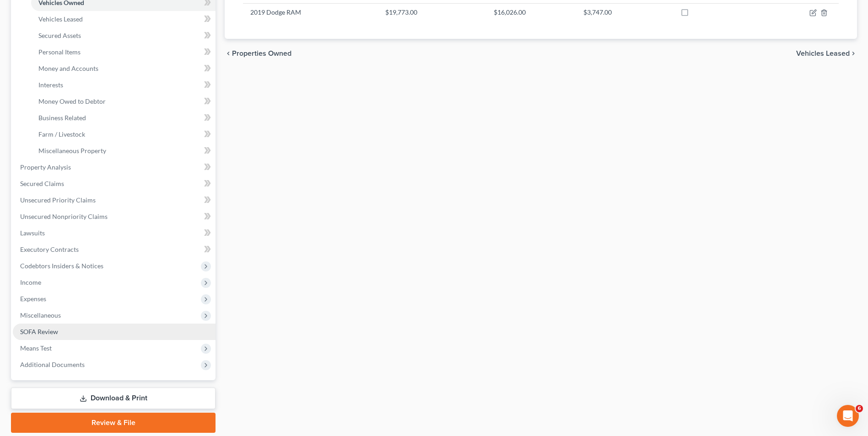 Image resolution: width=868 pixels, height=436 pixels. What do you see at coordinates (114, 250) in the screenshot?
I see `a: Executory Contracts` at bounding box center [114, 250].